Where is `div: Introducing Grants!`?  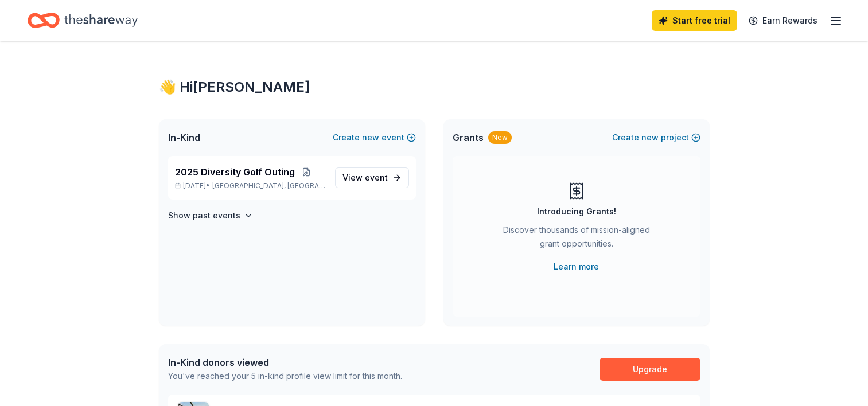
div: Introducing Grants! is located at coordinates (576, 211).